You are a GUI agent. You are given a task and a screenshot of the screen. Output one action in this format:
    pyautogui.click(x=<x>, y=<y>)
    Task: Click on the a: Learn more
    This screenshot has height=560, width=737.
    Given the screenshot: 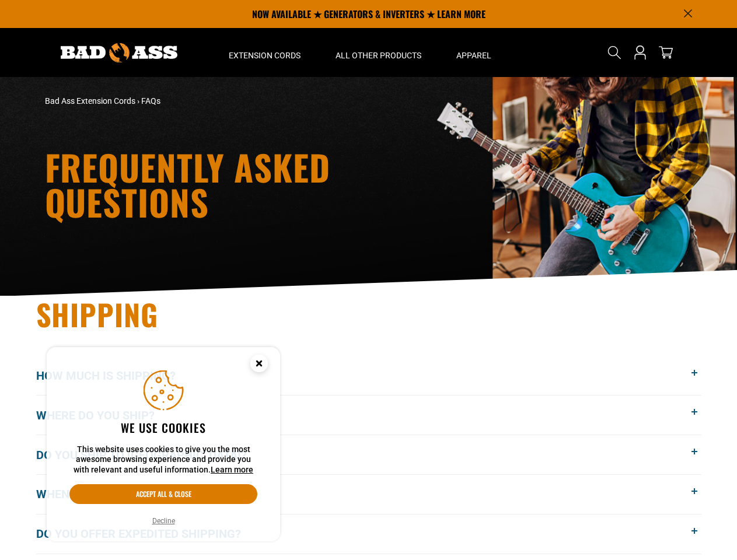 What is the action you would take?
    pyautogui.click(x=232, y=469)
    